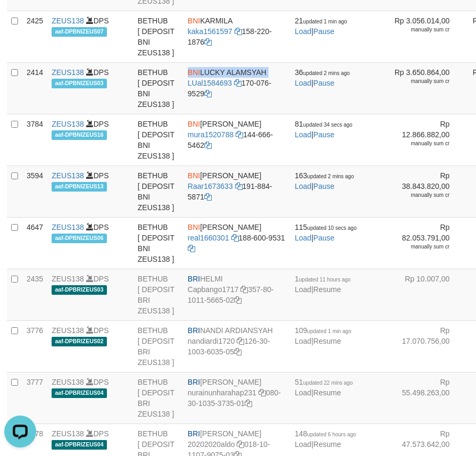 This screenshot has height=456, width=476. Describe the element at coordinates (208, 146) in the screenshot. I see `a: Copy 1446665462 to clipboard` at that location.